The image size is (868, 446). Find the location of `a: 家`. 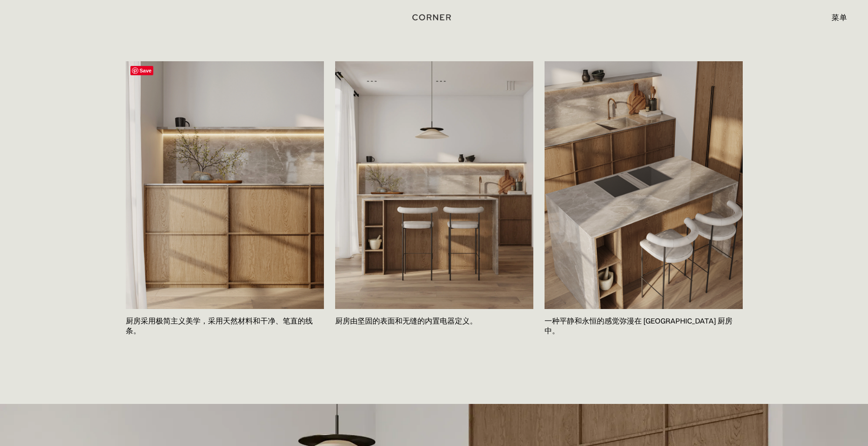

a: 家 is located at coordinates (434, 17).